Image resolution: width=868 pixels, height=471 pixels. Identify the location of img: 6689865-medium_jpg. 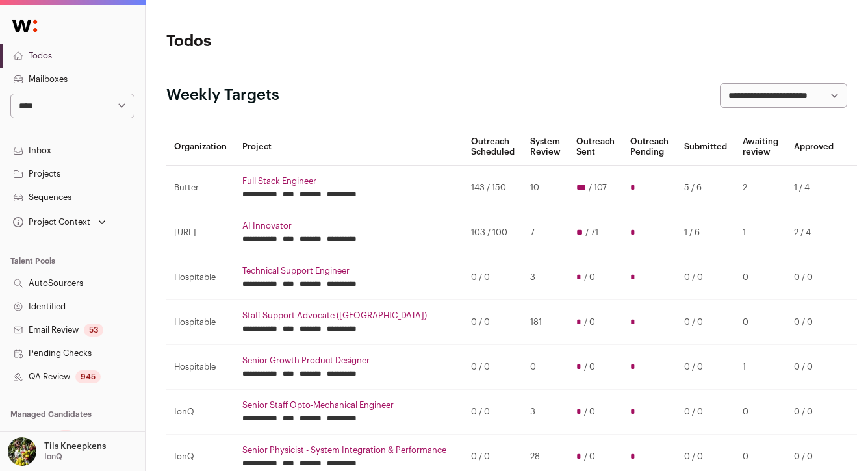
(22, 452).